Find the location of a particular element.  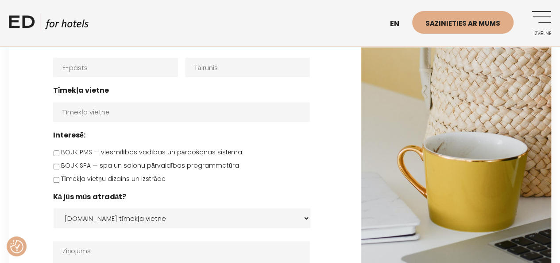

input: E-pasts is located at coordinates (116, 67).